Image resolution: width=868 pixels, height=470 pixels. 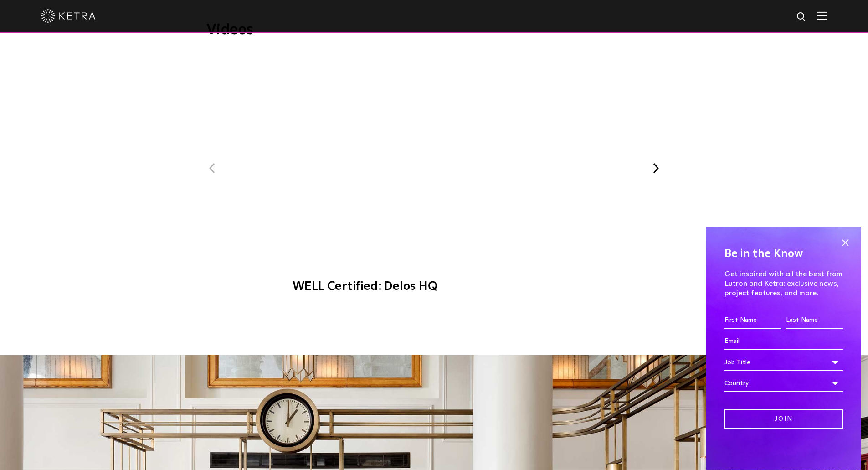 I want to click on p: Get inspired with all the best from Lutron and Ketra: exclusive news, project features, and more., so click(x=784, y=284).